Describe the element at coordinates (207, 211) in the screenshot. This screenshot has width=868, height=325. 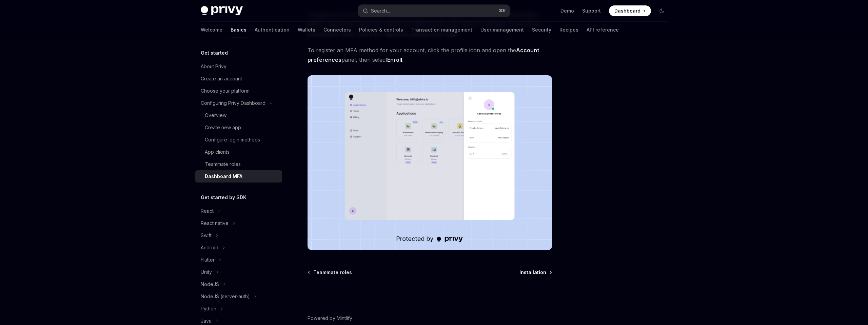
I see `div: React` at that location.